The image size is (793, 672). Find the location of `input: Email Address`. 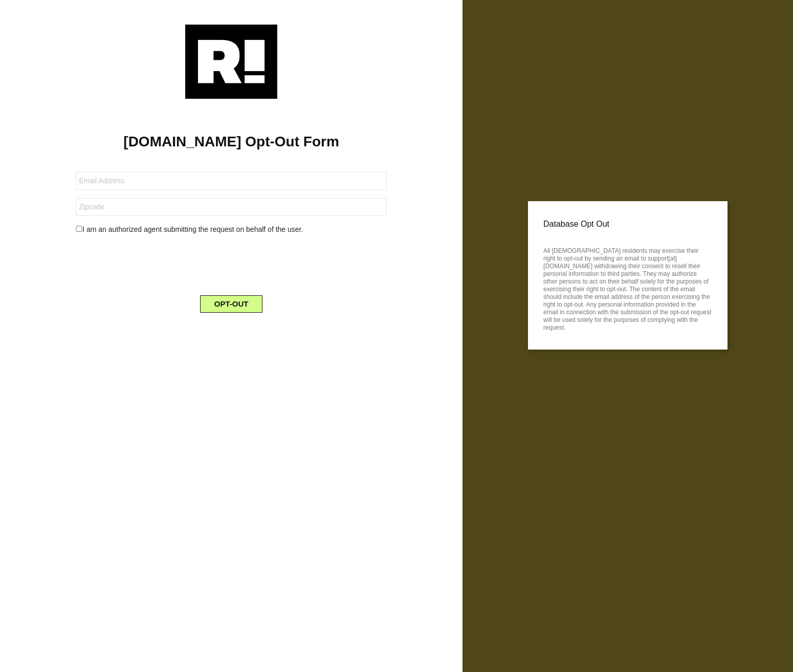

input: Email Address is located at coordinates (231, 181).